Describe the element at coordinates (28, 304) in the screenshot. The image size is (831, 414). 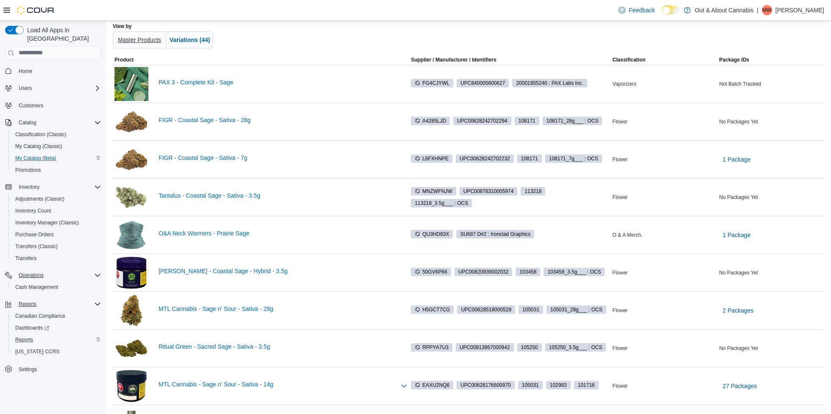
I see `button: Reports` at that location.